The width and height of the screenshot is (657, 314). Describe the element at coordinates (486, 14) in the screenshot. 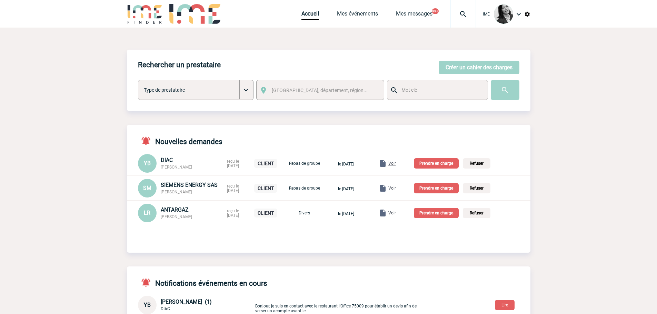

I see `span: IME` at that location.